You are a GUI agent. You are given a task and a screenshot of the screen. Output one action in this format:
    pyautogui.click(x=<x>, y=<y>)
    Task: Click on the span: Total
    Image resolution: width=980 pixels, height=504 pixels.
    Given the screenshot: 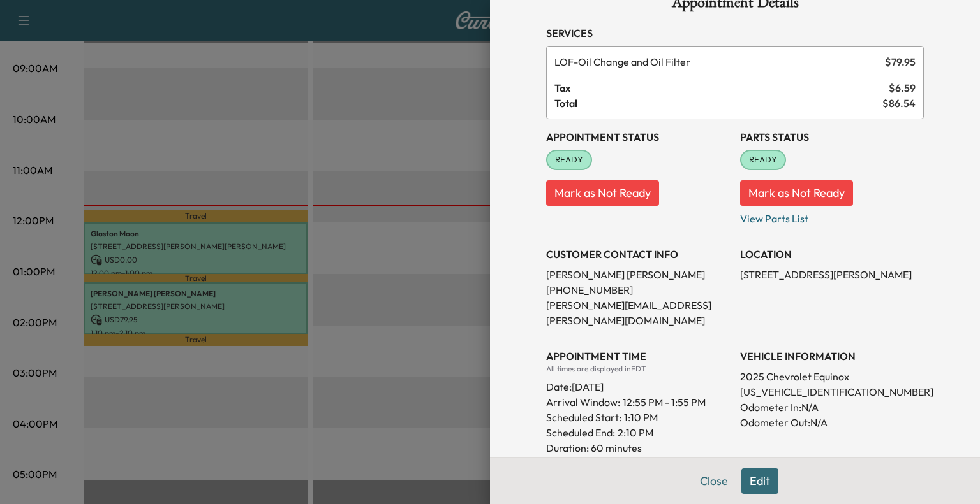 What is the action you would take?
    pyautogui.click(x=718, y=104)
    